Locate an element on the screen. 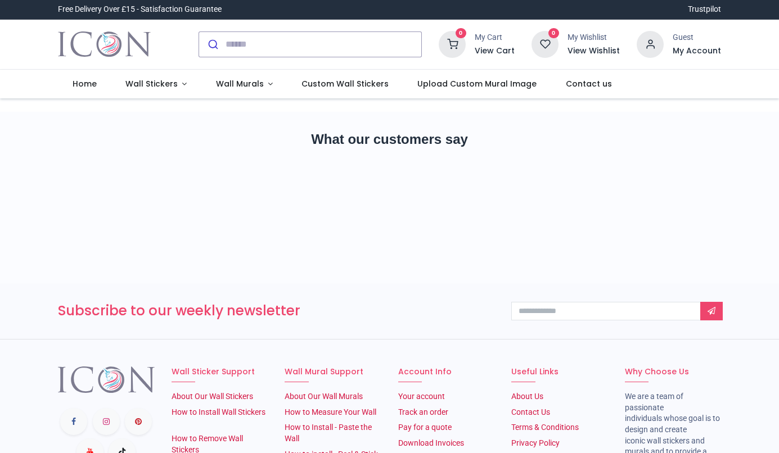 This screenshot has height=453, width=779. a: Download Invoices is located at coordinates (431, 443).